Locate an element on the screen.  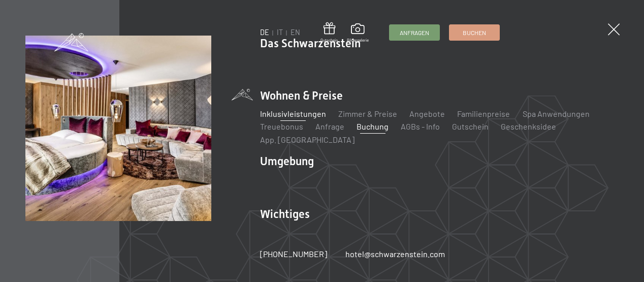
span: Gutschein is located at coordinates (330, 40).